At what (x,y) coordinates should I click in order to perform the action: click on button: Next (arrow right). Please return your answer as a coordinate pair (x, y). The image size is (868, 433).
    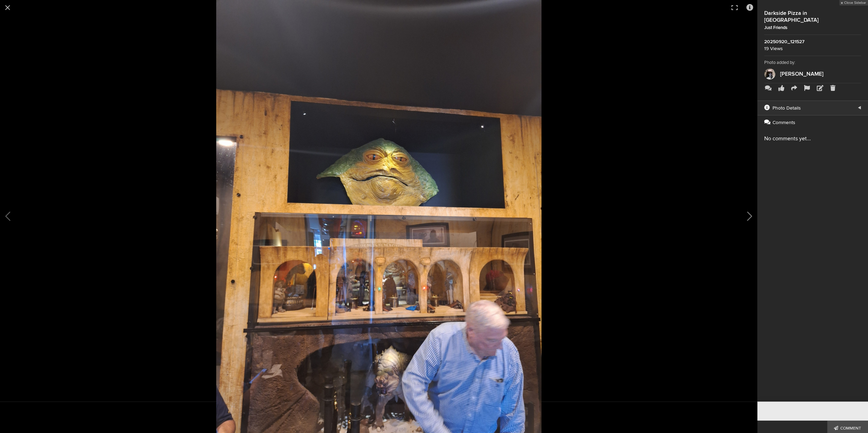
    Looking at the image, I should click on (740, 217).